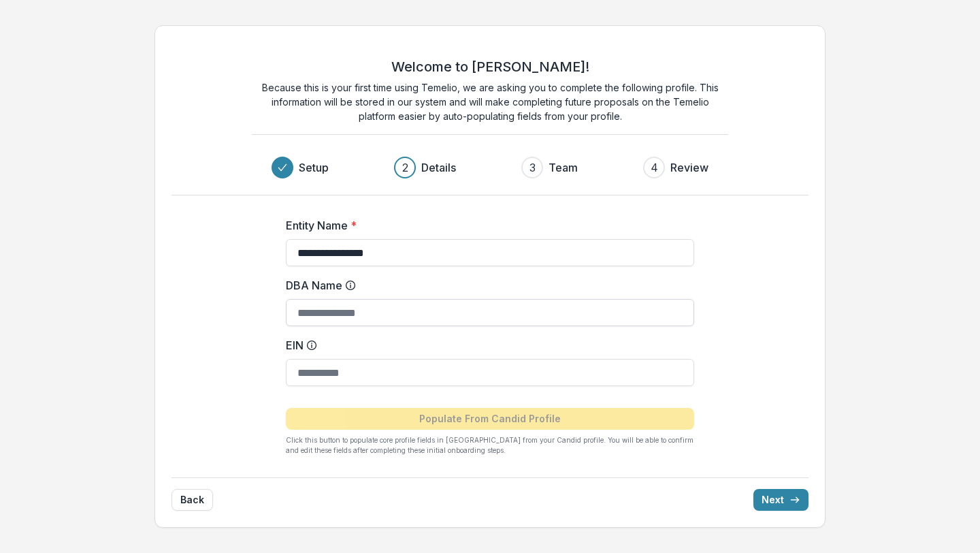 The height and width of the screenshot is (553, 980). I want to click on div: Progress, so click(490, 167).